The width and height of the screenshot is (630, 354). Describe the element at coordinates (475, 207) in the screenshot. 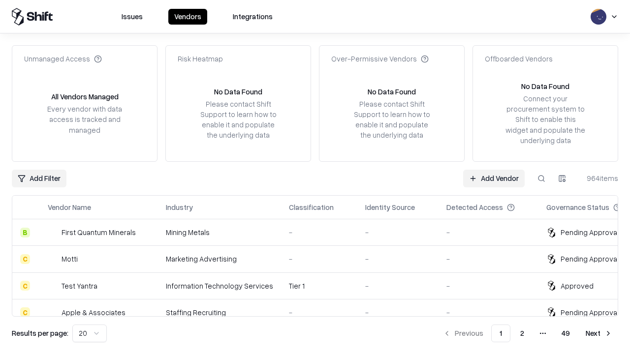

I see `div: Detected Access` at that location.